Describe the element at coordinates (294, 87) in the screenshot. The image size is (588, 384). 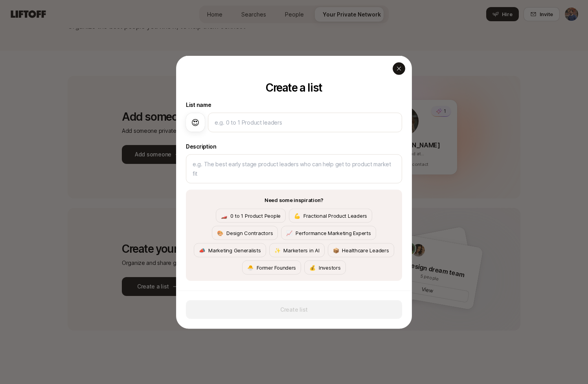
I see `p: Create a list` at that location.